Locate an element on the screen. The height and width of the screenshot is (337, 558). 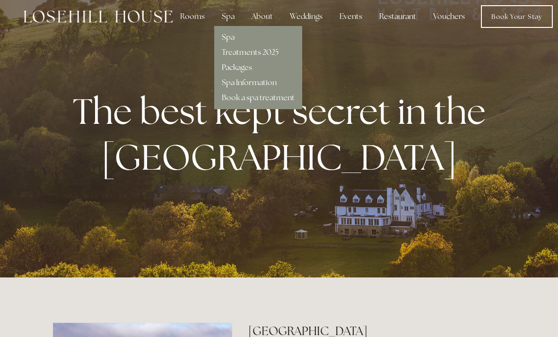
div: Rooms is located at coordinates (193, 17).